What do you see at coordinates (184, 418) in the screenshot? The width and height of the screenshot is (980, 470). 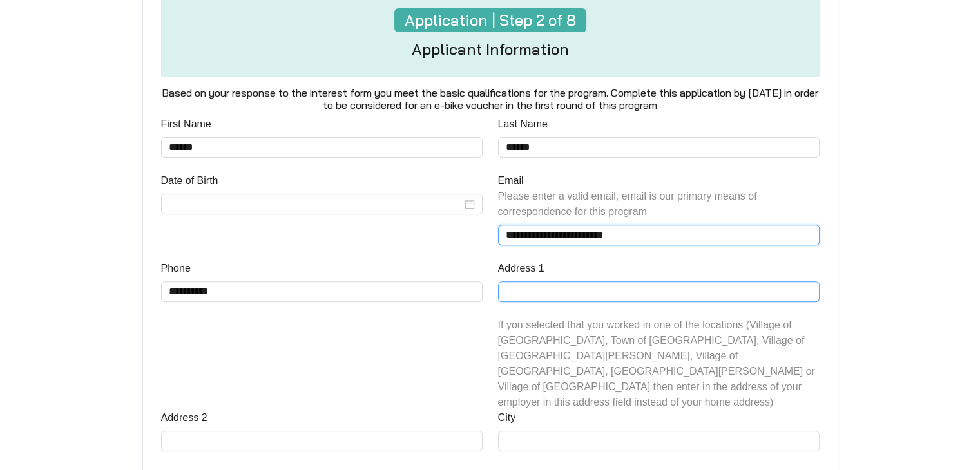 I see `label: Address 2` at bounding box center [184, 418].